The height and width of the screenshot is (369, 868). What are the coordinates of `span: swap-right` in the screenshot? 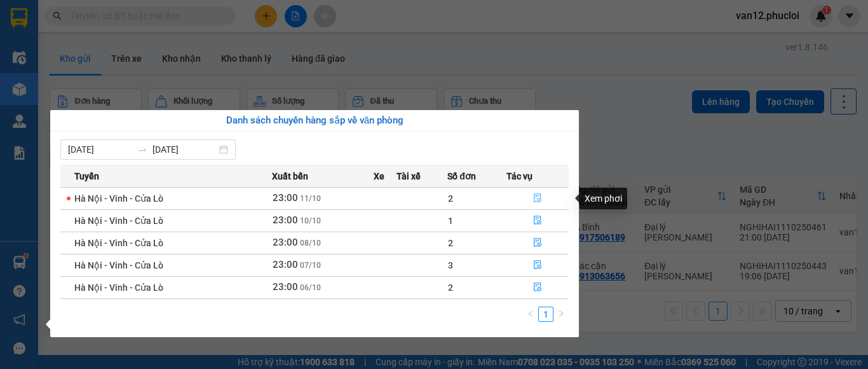 It's located at (143, 150).